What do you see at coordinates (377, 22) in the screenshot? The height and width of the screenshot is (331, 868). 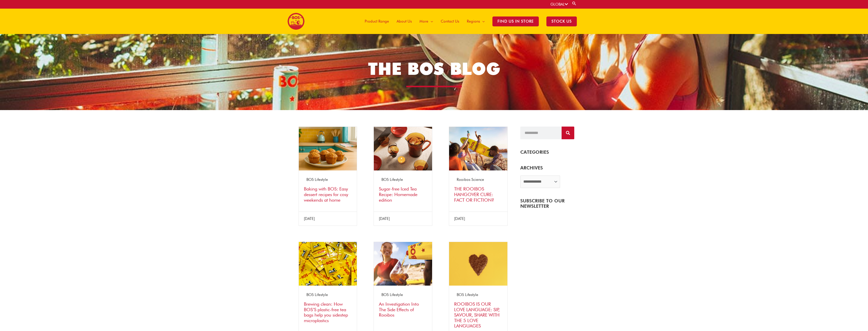 I see `span: Product Range` at bounding box center [377, 22].